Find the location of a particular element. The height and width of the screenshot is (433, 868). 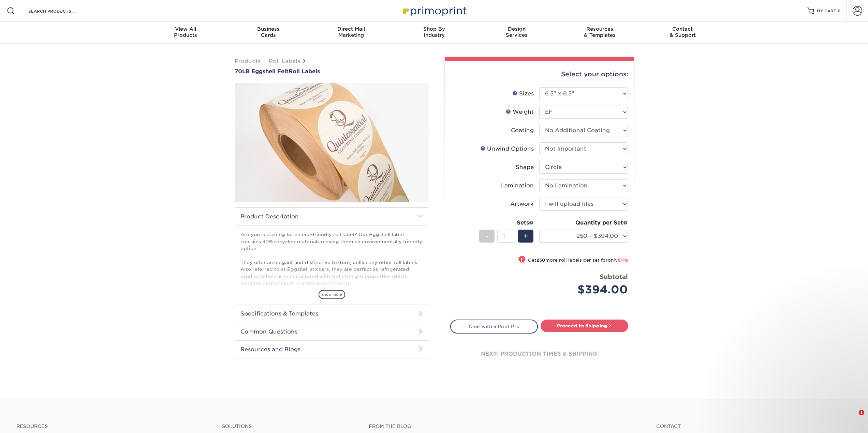

a: DesignServices is located at coordinates (516, 32).